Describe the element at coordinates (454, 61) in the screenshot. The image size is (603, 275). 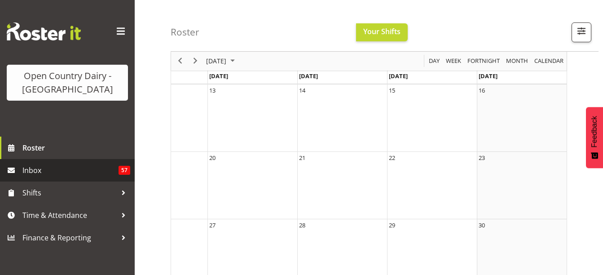
I see `button: Timeline Week` at that location.